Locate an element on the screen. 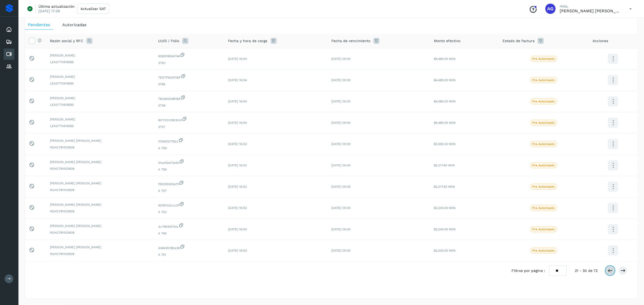 The height and width of the screenshot is (305, 644). span: f55355930a70 is located at coordinates (189, 183).